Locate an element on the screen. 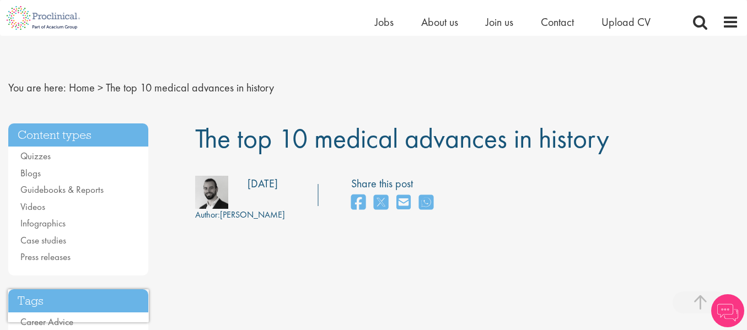 Image resolution: width=747 pixels, height=330 pixels. img: Chatbot is located at coordinates (728, 311).